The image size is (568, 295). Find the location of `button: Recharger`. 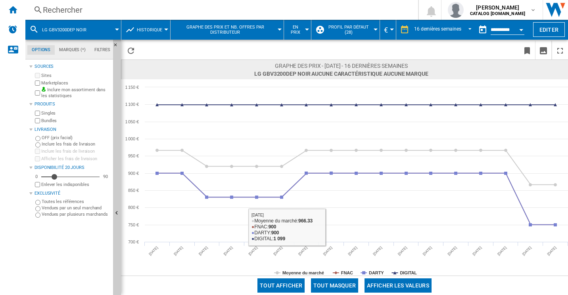

button: Recharger is located at coordinates (131, 50).